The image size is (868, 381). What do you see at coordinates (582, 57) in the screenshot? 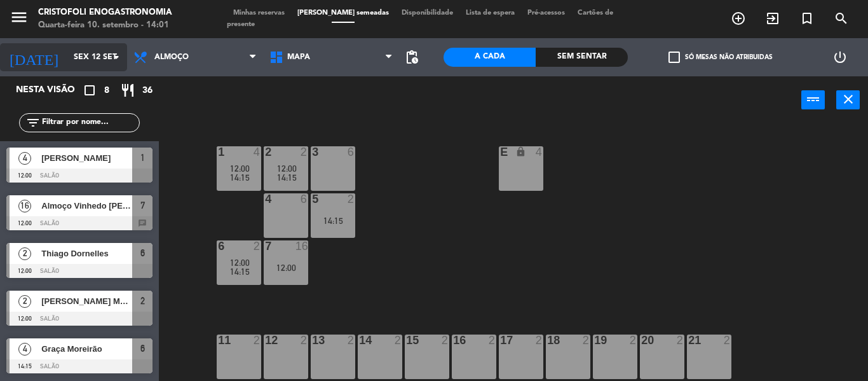
I see `div: Sem sentar` at bounding box center [582, 57].